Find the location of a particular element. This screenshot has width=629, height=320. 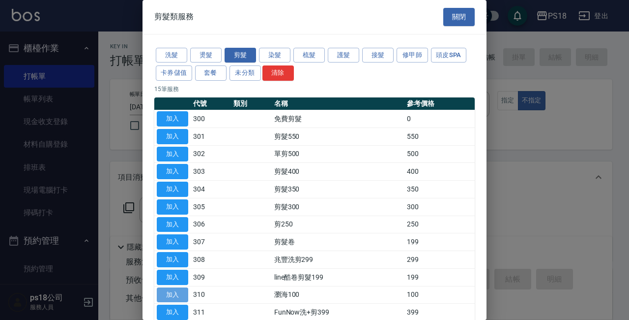

button: 燙髮 is located at coordinates (206, 55).